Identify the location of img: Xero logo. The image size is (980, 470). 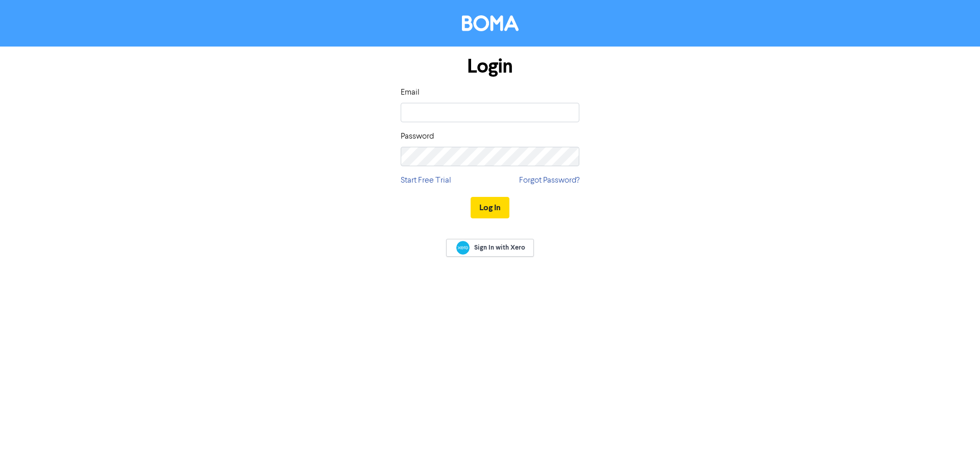
(463, 247).